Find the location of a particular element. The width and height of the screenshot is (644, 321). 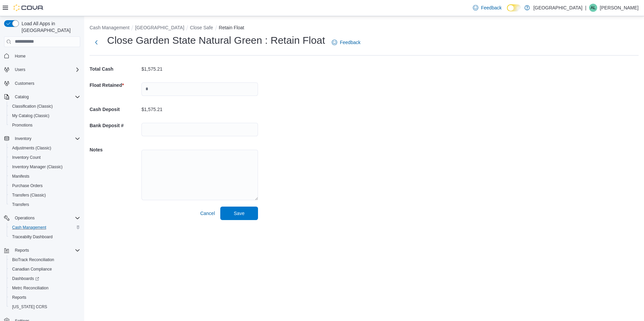

span: Save is located at coordinates (239, 213).